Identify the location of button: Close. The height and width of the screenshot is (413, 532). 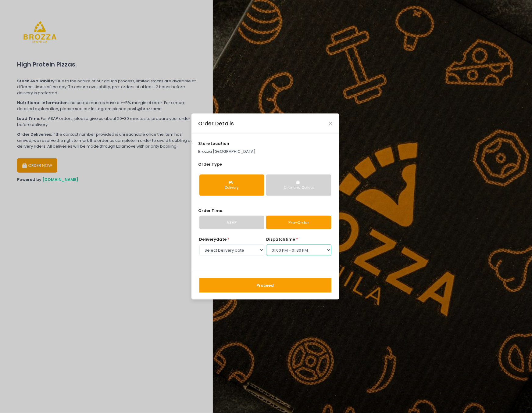
(331, 123).